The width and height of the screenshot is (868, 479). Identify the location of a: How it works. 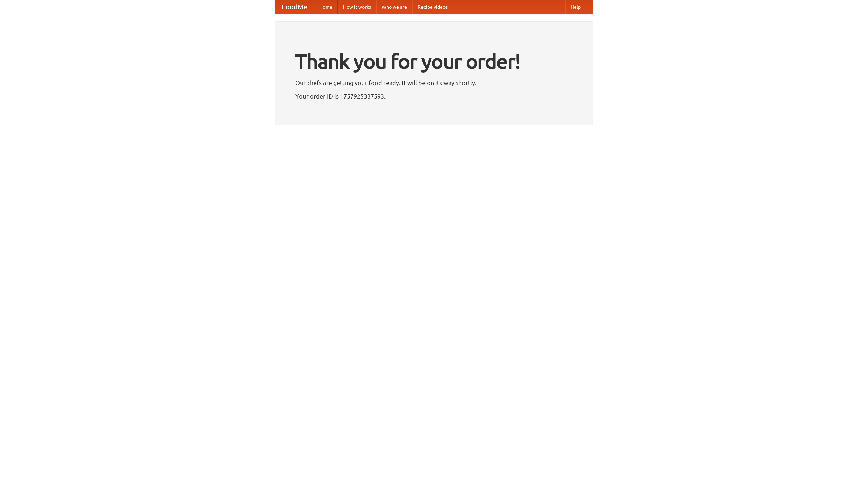
(357, 7).